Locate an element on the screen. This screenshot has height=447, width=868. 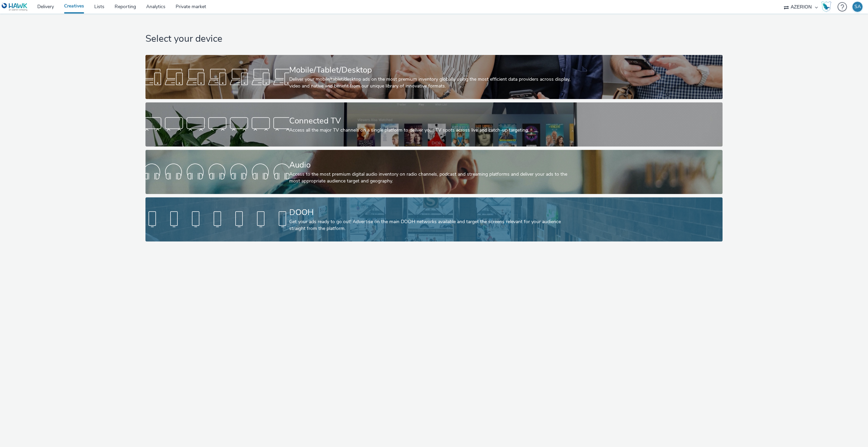
a: DOOHGet your ads ready to go out! Advertise on the main DOOH networks available and target the sc... is located at coordinates (434, 219).